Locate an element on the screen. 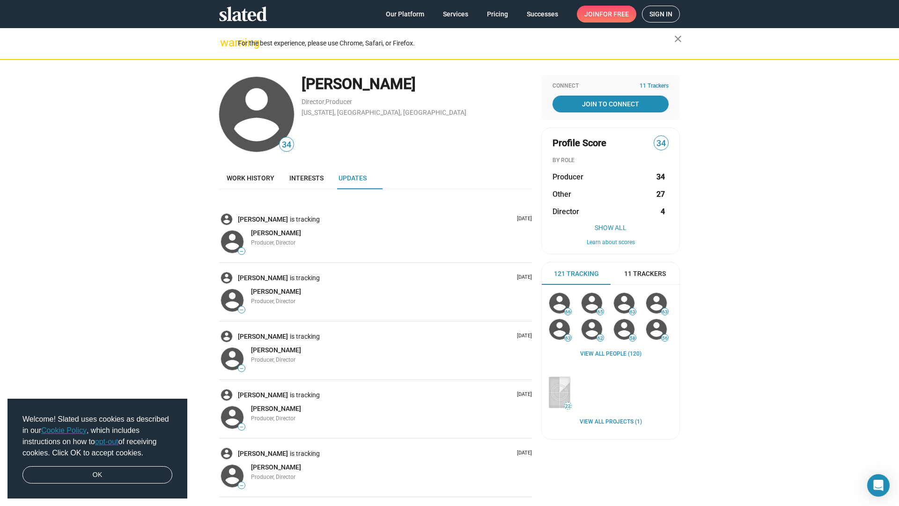 The height and width of the screenshot is (506, 899). span: Director is located at coordinates (566, 211).